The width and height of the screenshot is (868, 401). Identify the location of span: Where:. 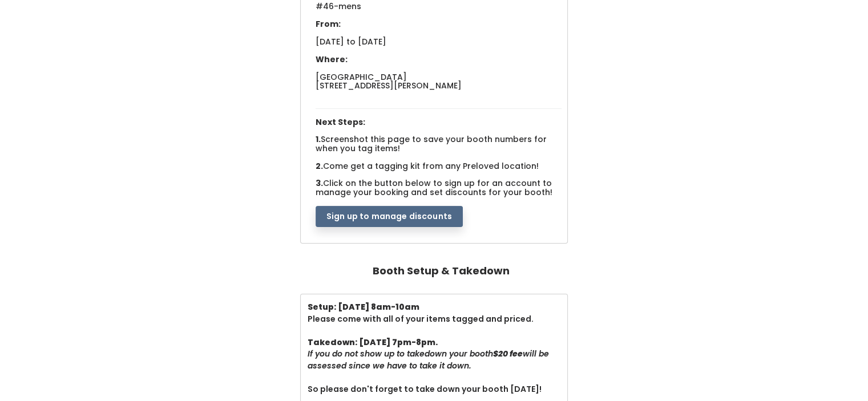
(331, 60).